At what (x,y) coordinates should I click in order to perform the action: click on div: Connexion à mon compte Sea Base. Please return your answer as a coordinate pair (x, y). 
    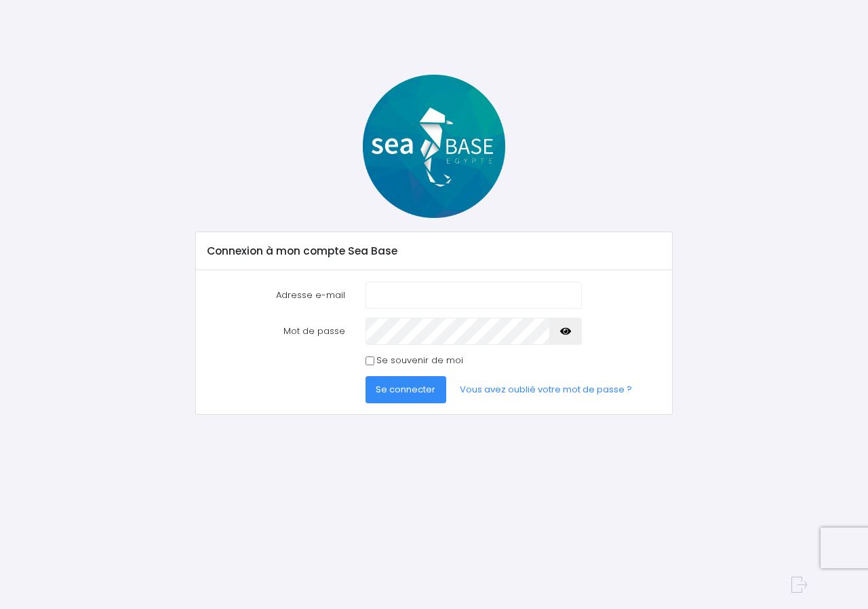
    Looking at the image, I should click on (434, 251).